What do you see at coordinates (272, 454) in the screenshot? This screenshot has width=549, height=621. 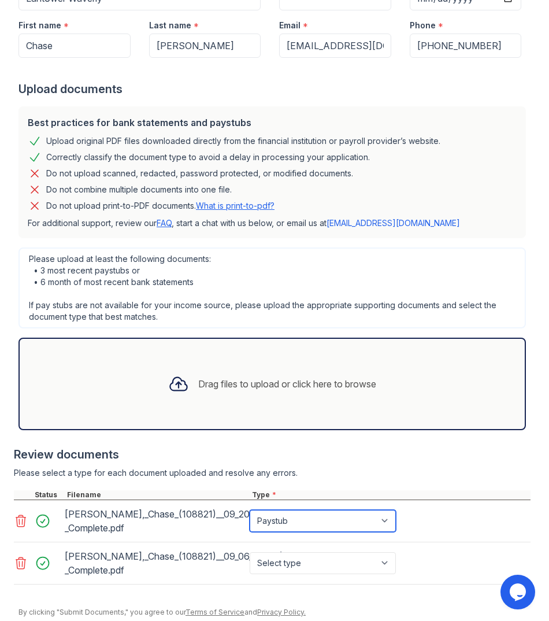 I see `div: Review documents` at bounding box center [272, 454].